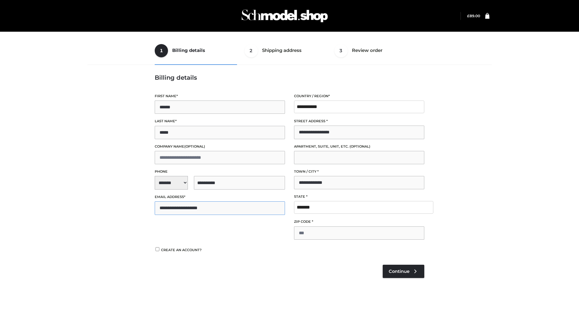  What do you see at coordinates (399, 271) in the screenshot?
I see `span: Continue` at bounding box center [399, 271].